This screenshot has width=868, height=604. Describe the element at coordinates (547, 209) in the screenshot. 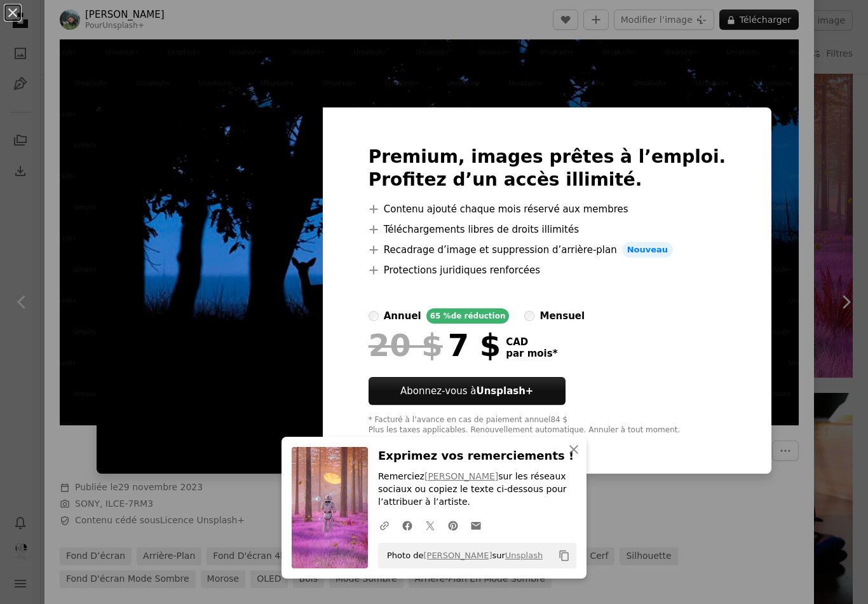

I see `li: Contenu ajouté chaque mois réservé aux membres` at that location.